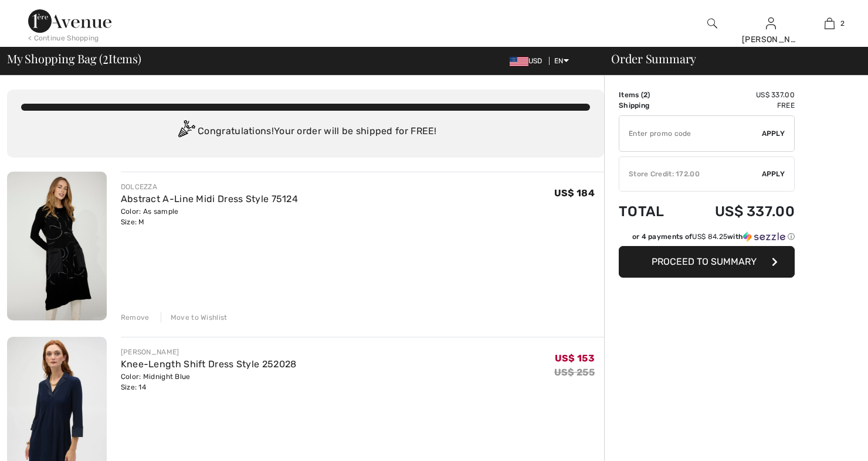 This screenshot has width=868, height=461. What do you see at coordinates (186, 132) in the screenshot?
I see `img: Congratulation2.svg` at bounding box center [186, 132].